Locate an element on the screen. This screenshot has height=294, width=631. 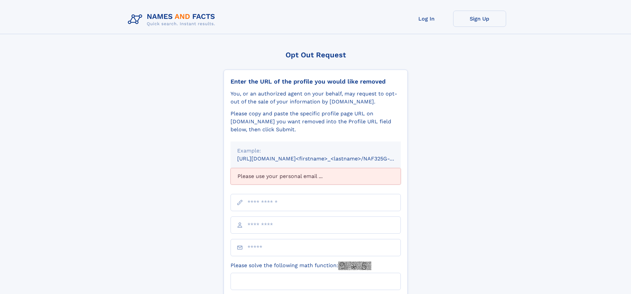
div: Please use your personal email ... is located at coordinates (316, 176).